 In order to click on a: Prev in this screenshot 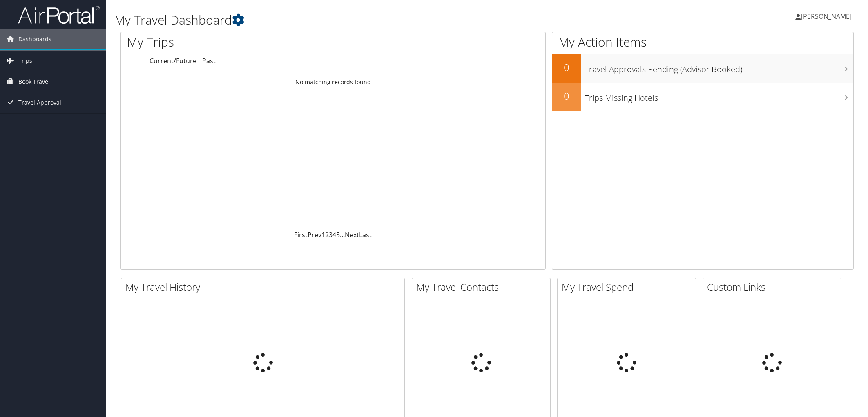, I will do `click(314, 235)`.